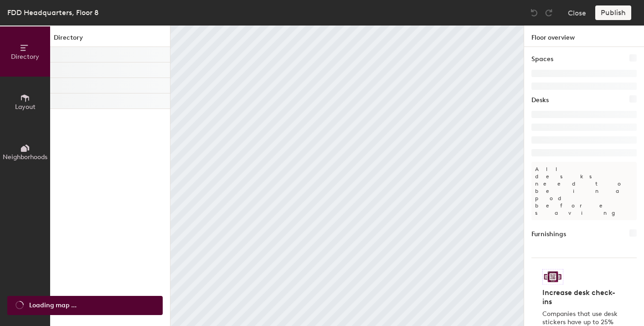 The image size is (644, 326). Describe the element at coordinates (540, 100) in the screenshot. I see `h1: Desks` at that location.